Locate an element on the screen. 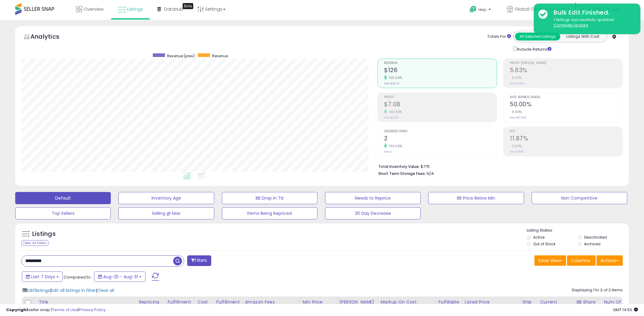 The width and height of the screenshot is (644, 316). button: Save View is located at coordinates (550, 260).